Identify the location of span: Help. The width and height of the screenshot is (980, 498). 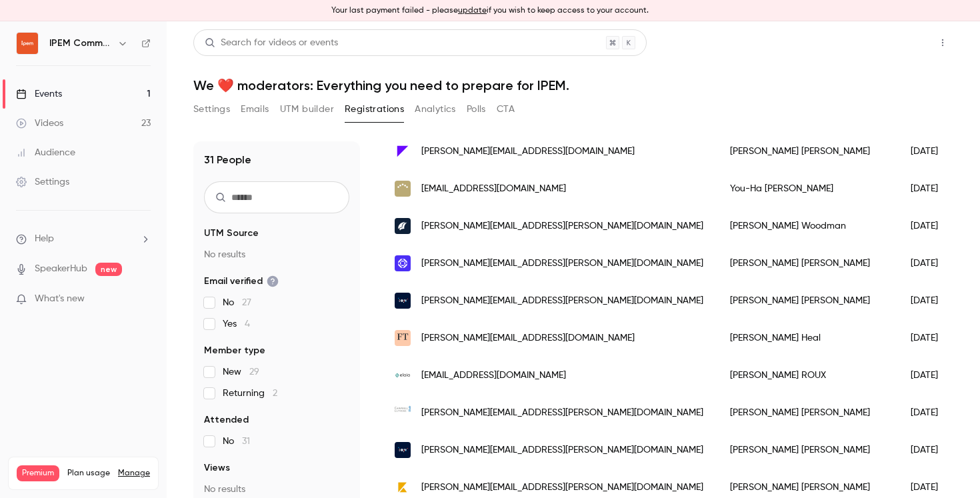
(44, 239).